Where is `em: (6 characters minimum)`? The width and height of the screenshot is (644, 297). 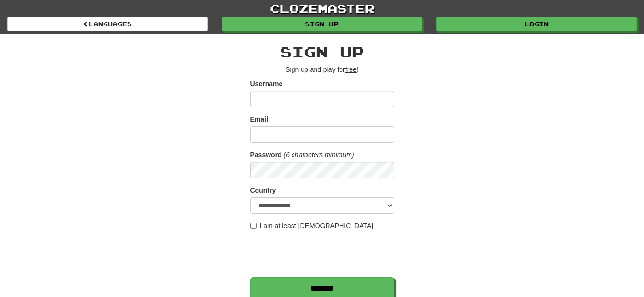 em: (6 characters minimum) is located at coordinates (319, 155).